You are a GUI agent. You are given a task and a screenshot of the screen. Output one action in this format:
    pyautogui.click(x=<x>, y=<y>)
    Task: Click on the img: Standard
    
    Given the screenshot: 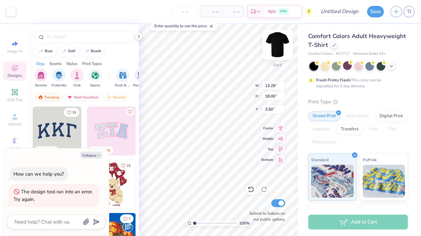 What is the action you would take?
    pyautogui.click(x=332, y=181)
    